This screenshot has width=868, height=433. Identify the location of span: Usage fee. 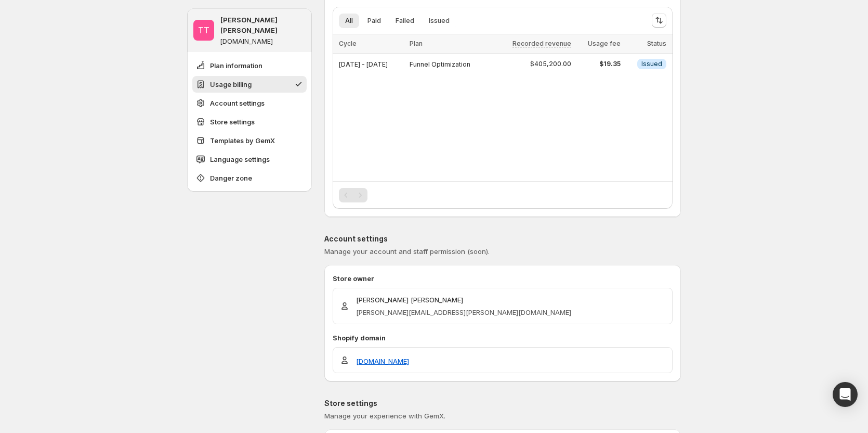
(604, 43).